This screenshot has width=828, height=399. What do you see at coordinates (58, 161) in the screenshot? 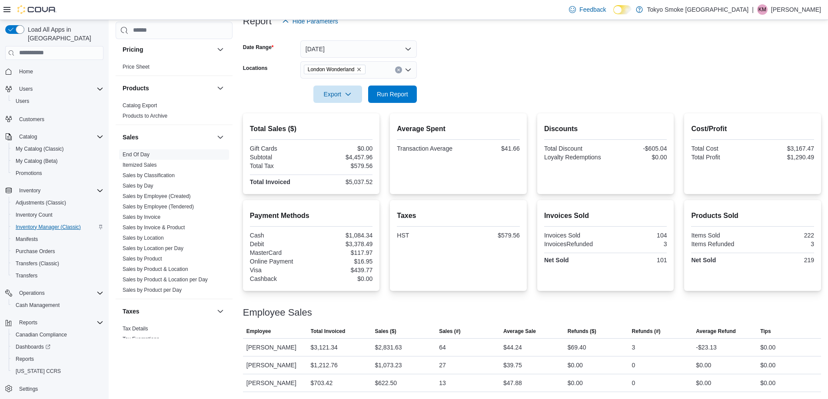
I see `button: My Catalog (Beta)` at bounding box center [58, 161].